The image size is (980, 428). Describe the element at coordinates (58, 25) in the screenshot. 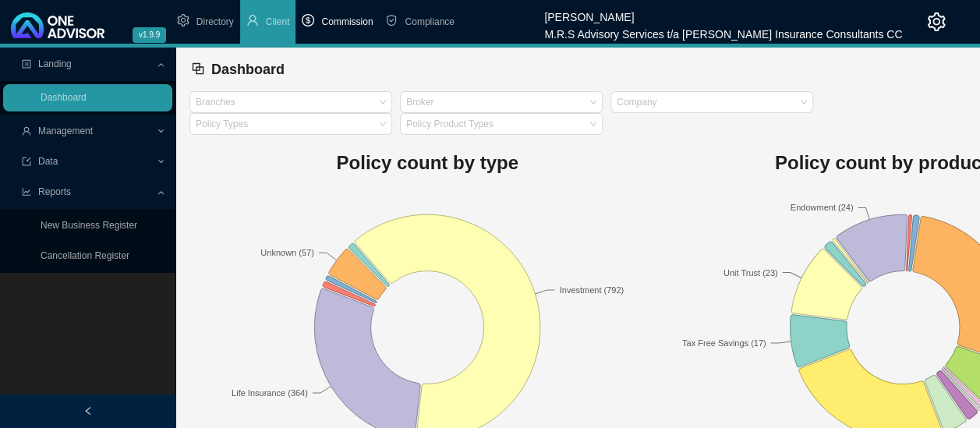

I see `img: 2df55531c6924b55f21c4cf5d4484680-logo-light.svg` at that location.